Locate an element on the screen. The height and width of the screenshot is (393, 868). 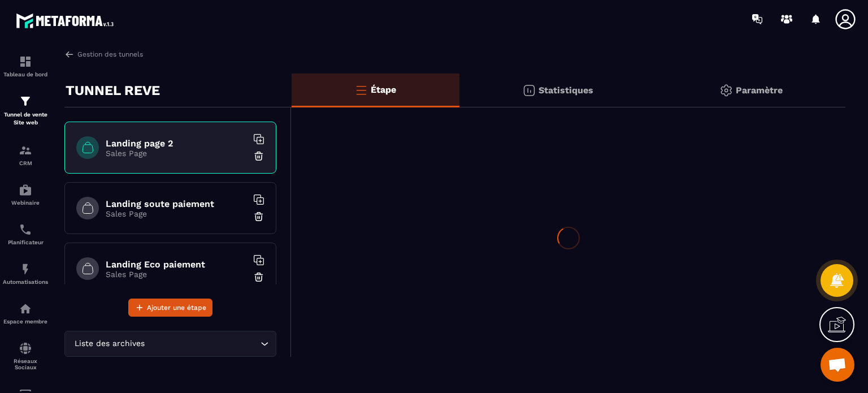
p: Espace membre is located at coordinates (25, 321).